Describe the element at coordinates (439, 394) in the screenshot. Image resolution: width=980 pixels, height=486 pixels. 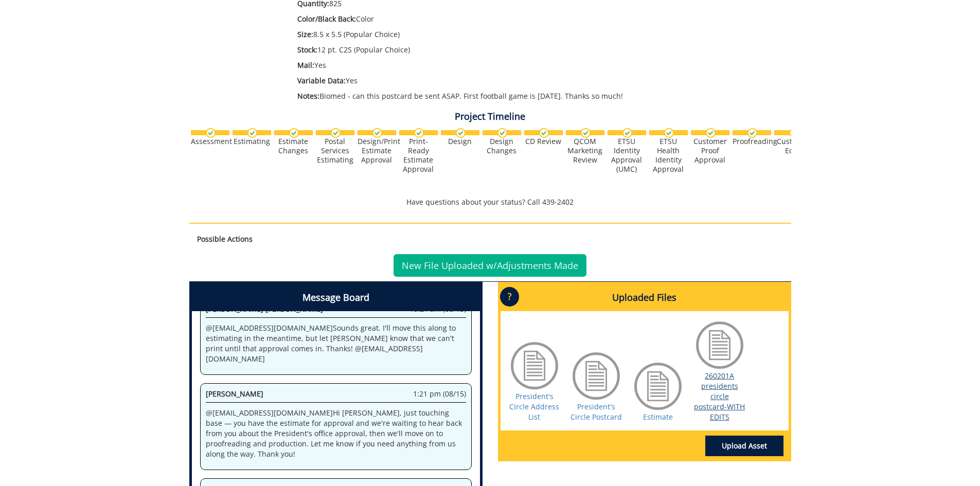
I see `span: 1:21 pm (08/15)` at that location.